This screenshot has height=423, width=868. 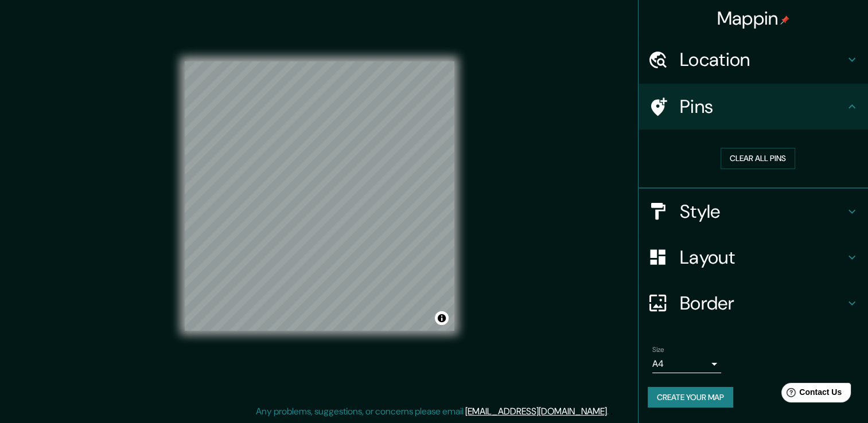 I want to click on div: Border, so click(x=753, y=303).